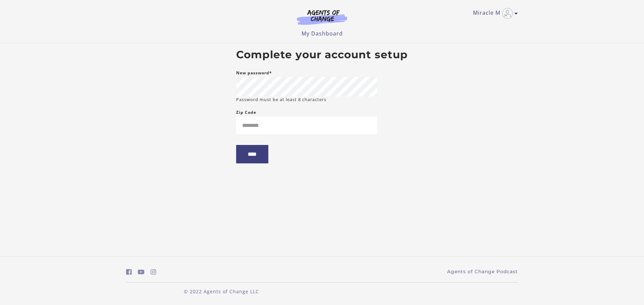 This screenshot has width=644, height=305. What do you see at coordinates (129, 273) in the screenshot?
I see `i: https://www.facebook.com/groups/aswbtestprep (Open in a new window)` at bounding box center [129, 273].